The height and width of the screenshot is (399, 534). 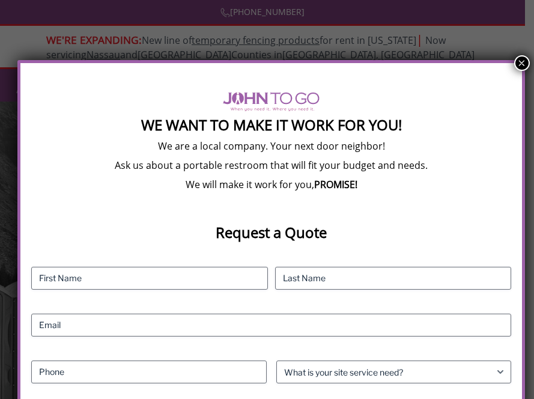 What do you see at coordinates (336, 184) in the screenshot?
I see `b: PROMISE!` at bounding box center [336, 184].